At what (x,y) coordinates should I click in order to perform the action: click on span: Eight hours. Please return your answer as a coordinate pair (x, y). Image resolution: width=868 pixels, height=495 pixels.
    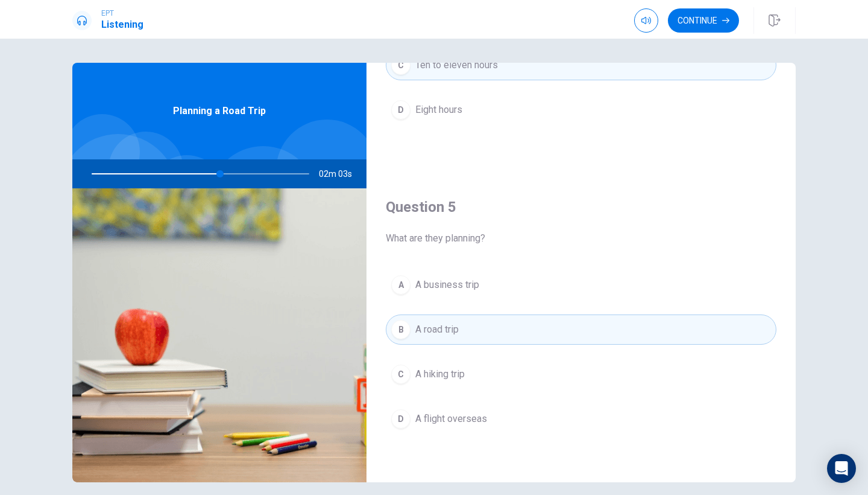
    Looking at the image, I should click on (439, 110).